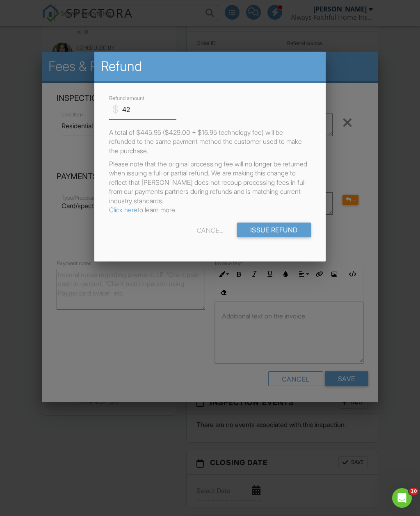  What do you see at coordinates (210, 67) in the screenshot?
I see `h2: Refund` at bounding box center [210, 67].